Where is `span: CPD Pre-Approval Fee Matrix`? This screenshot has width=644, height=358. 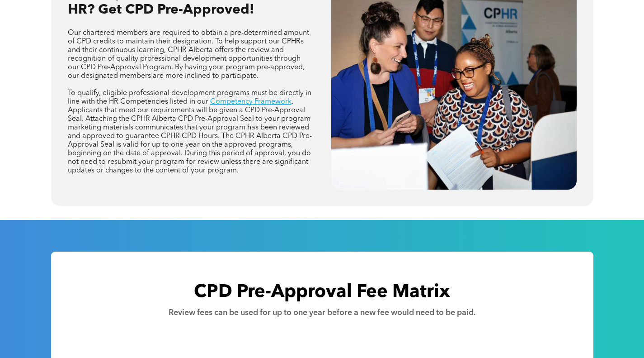
span: CPD Pre-Approval Fee Matrix is located at coordinates (322, 292).